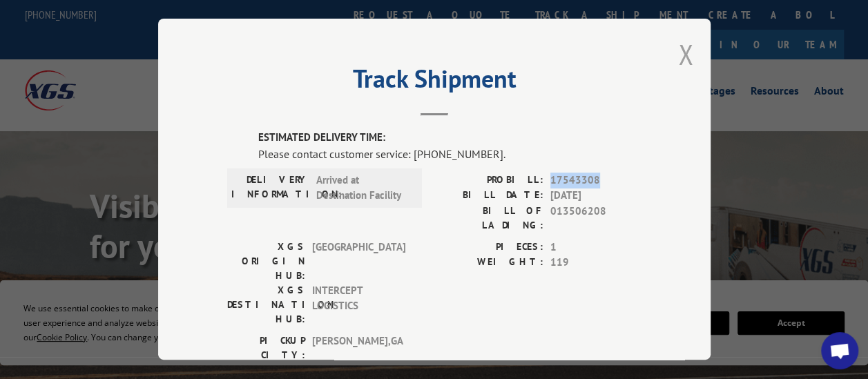 This screenshot has height=379, width=868. What do you see at coordinates (840, 351) in the screenshot?
I see `div: Open chat` at bounding box center [840, 351].